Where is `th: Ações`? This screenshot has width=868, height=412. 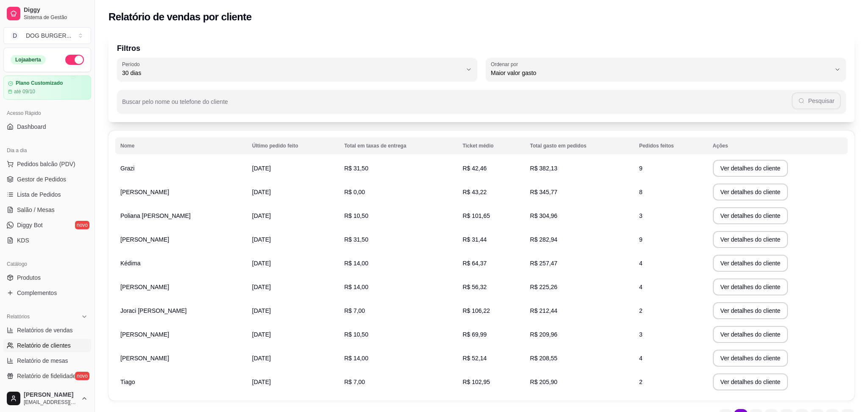 th: Ações is located at coordinates (777, 146).